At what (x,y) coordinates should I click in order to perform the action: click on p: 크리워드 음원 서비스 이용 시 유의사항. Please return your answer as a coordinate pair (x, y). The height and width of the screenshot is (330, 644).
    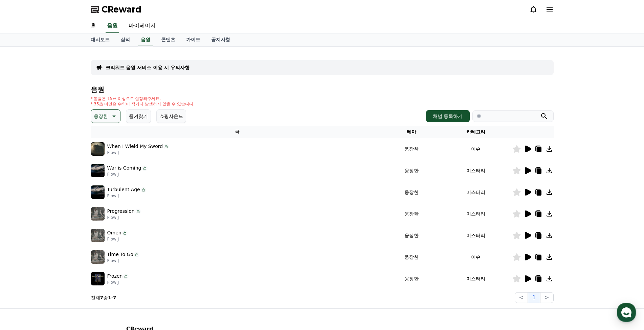
    Looking at the image, I should click on (147, 67).